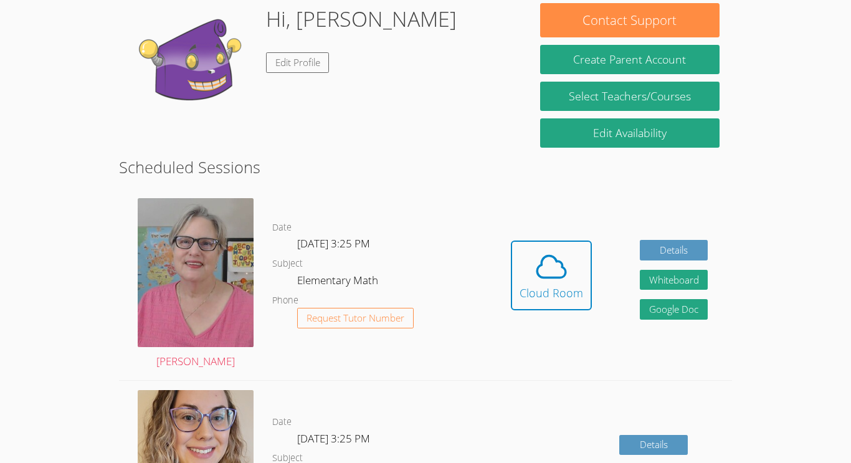 The width and height of the screenshot is (851, 463). Describe the element at coordinates (630, 96) in the screenshot. I see `a: Select Teachers/Courses` at that location.